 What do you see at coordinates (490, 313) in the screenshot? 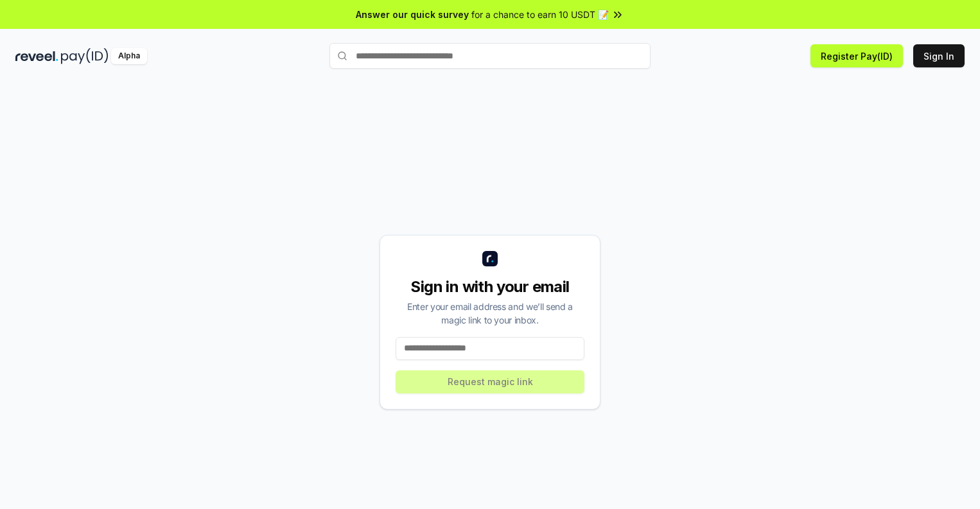
I see `div: Enter your email address and we’ll send a magic link to your inbox.` at bounding box center [490, 313].